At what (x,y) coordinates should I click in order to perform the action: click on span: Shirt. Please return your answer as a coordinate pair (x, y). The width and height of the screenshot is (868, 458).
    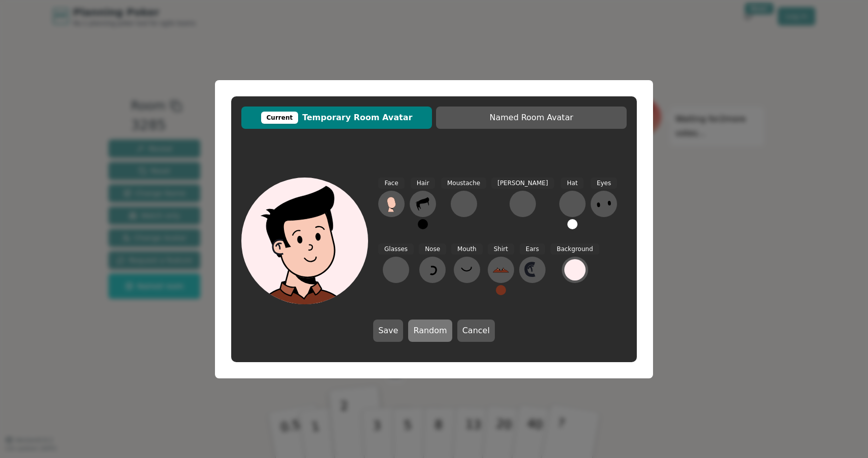
    Looking at the image, I should click on (501, 249).